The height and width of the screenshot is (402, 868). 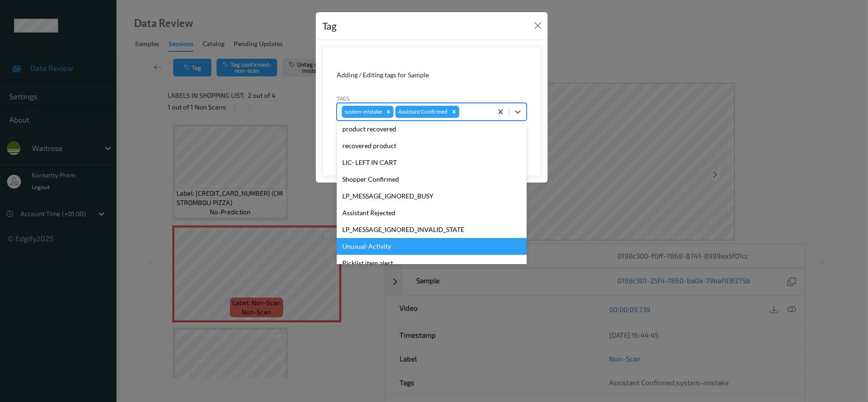 I want to click on div: Shopper Confirmed, so click(x=432, y=179).